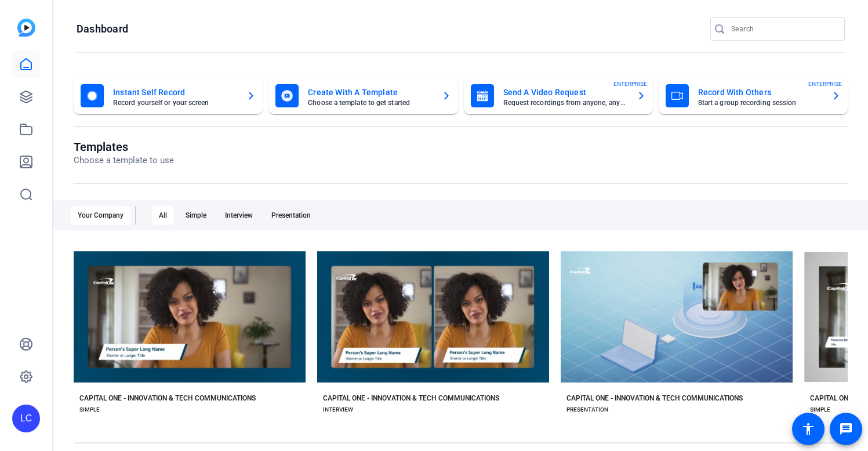  What do you see at coordinates (783, 29) in the screenshot?
I see `input: Search` at bounding box center [783, 29].